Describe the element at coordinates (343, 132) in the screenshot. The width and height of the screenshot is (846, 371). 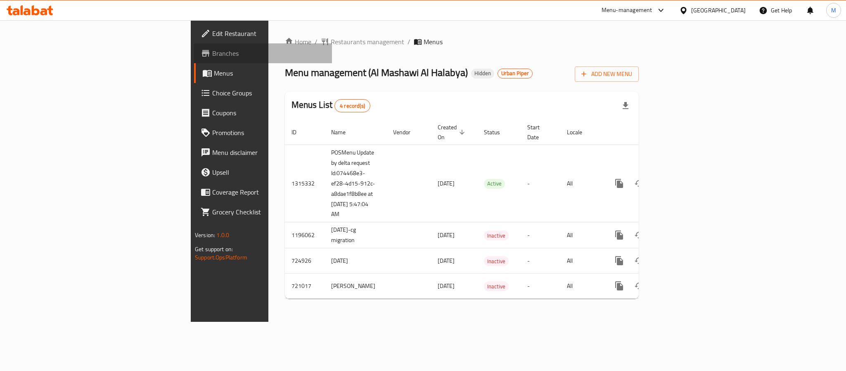
I see `span: Name` at that location.